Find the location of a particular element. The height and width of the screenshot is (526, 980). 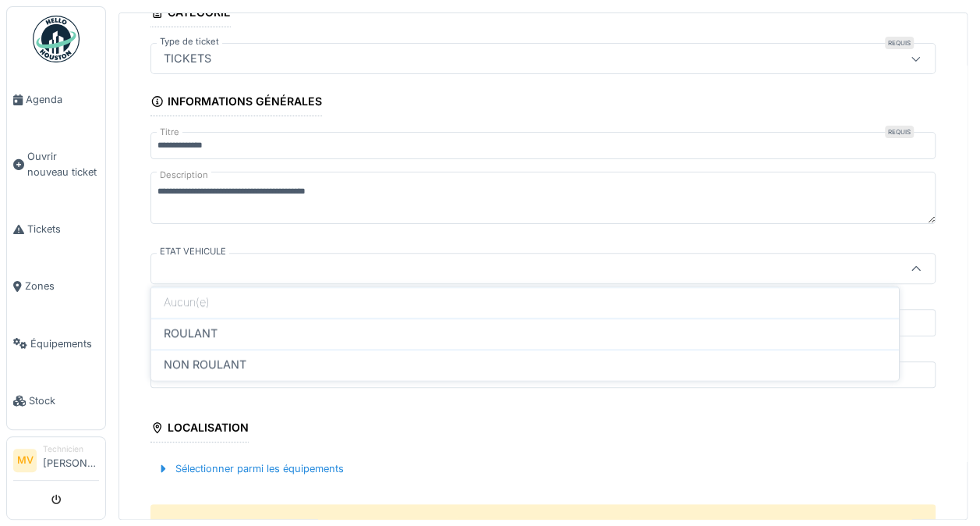

a: Tickets is located at coordinates (56, 229).